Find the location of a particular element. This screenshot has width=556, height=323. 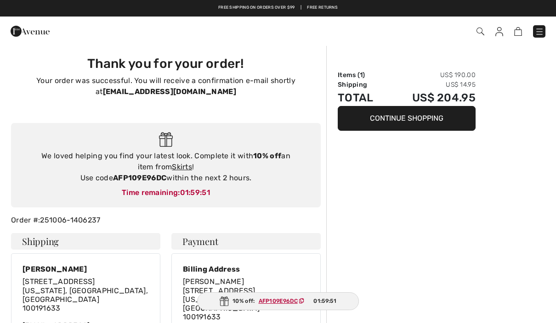

td: Shipping is located at coordinates (362, 85).